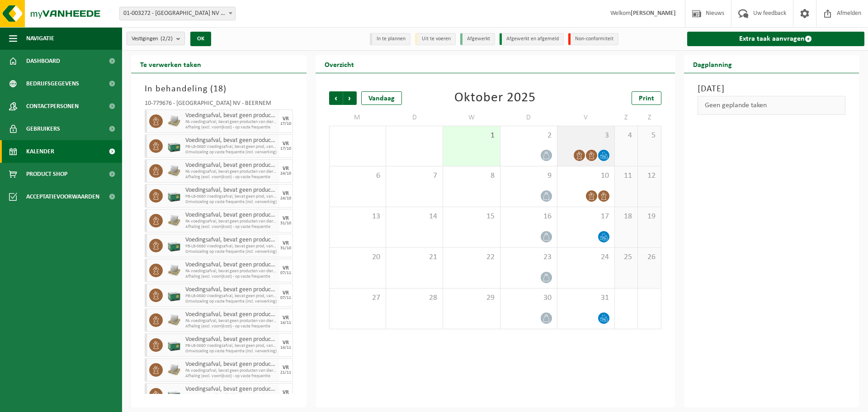 Image resolution: width=868 pixels, height=412 pixels. What do you see at coordinates (649, 176) in the screenshot?
I see `span: 12` at bounding box center [649, 176].